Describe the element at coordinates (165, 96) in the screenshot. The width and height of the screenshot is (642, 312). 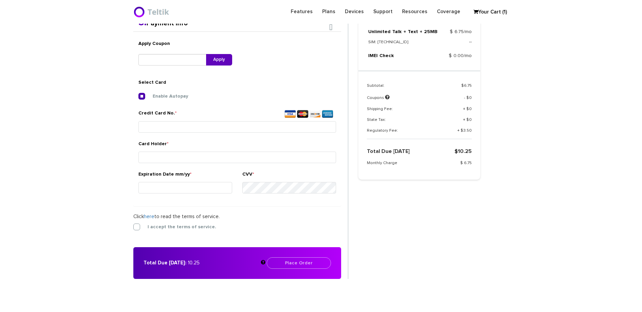
I see `label: Enable Autopay` at that location.